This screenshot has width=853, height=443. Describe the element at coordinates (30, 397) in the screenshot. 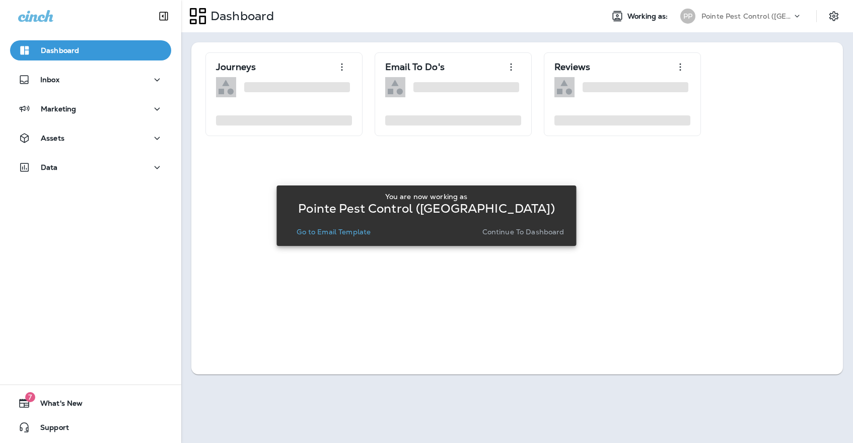

I see `span: 7` at that location.